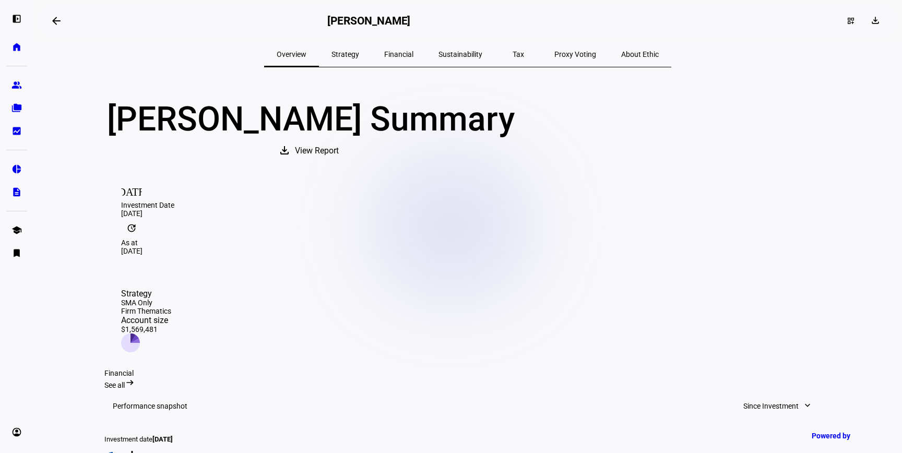 This screenshot has width=902, height=453. What do you see at coordinates (17, 169) in the screenshot?
I see `a: pie_chart` at bounding box center [17, 169].